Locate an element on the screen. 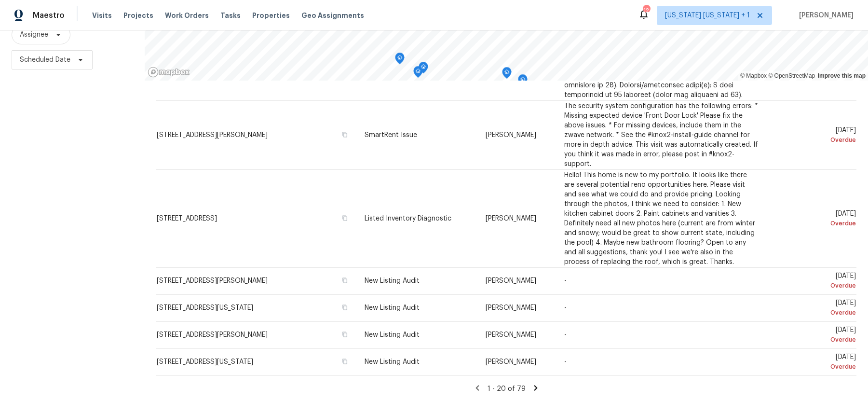 This screenshot has height=401, width=868. a: Improve this map is located at coordinates (841, 76).